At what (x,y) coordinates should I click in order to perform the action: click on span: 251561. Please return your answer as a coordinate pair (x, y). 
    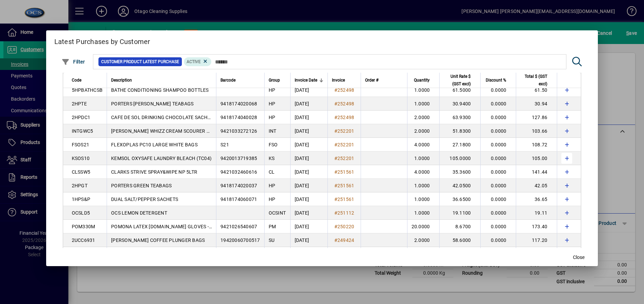
    Looking at the image, I should click on (346, 199).